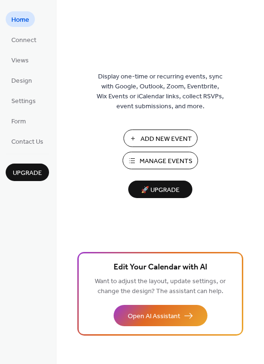 This screenshot has height=364, width=264. I want to click on a: Form, so click(18, 120).